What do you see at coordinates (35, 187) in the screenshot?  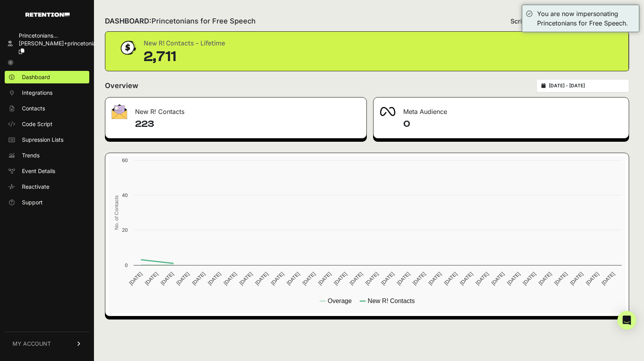 I see `span: Reactivate` at bounding box center [35, 187].